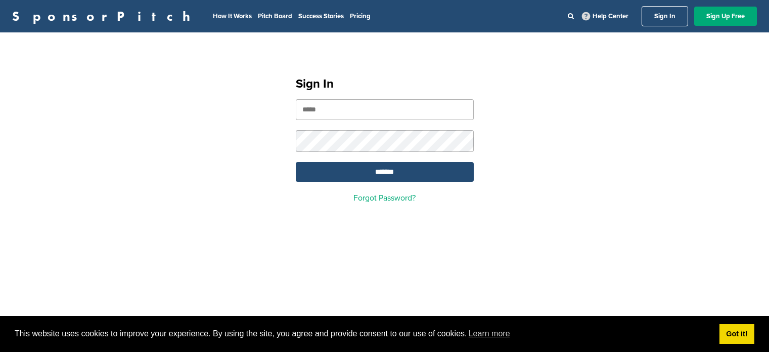  I want to click on a: Forgot Password?, so click(384, 198).